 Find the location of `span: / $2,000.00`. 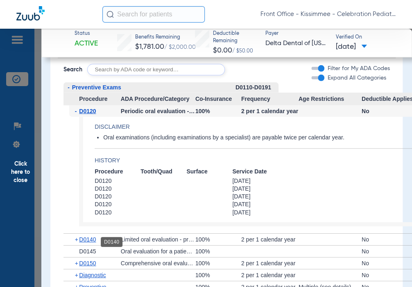

span: / $2,000.00 is located at coordinates (180, 47).